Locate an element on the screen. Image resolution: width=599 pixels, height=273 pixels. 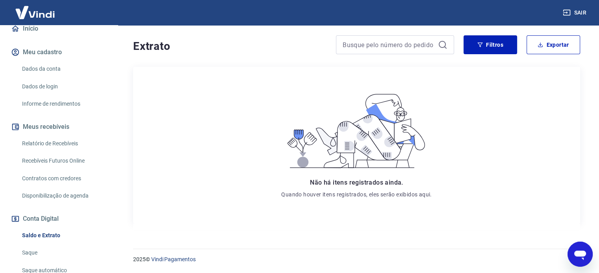
a: Relatório de Recebíveis is located at coordinates (63, 144).